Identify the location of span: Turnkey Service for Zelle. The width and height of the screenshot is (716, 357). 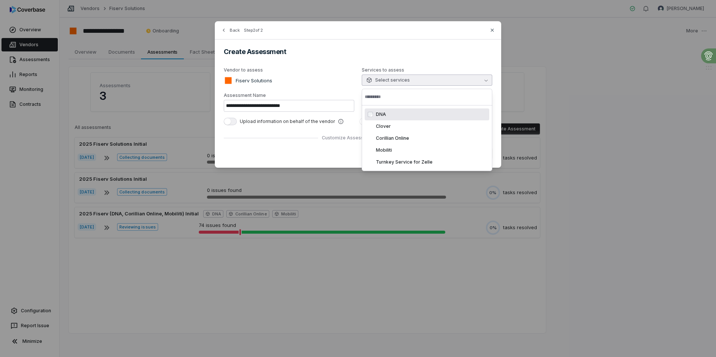
(404, 162).